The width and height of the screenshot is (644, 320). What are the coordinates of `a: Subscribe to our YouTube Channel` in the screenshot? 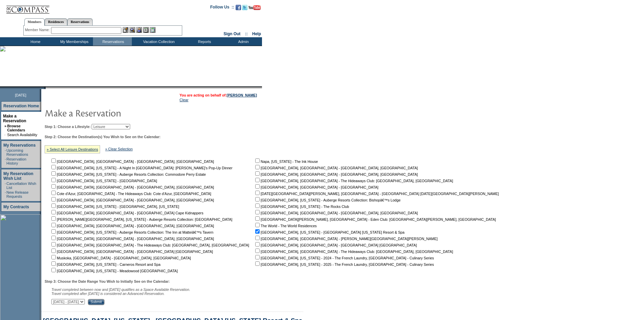 It's located at (255, 9).